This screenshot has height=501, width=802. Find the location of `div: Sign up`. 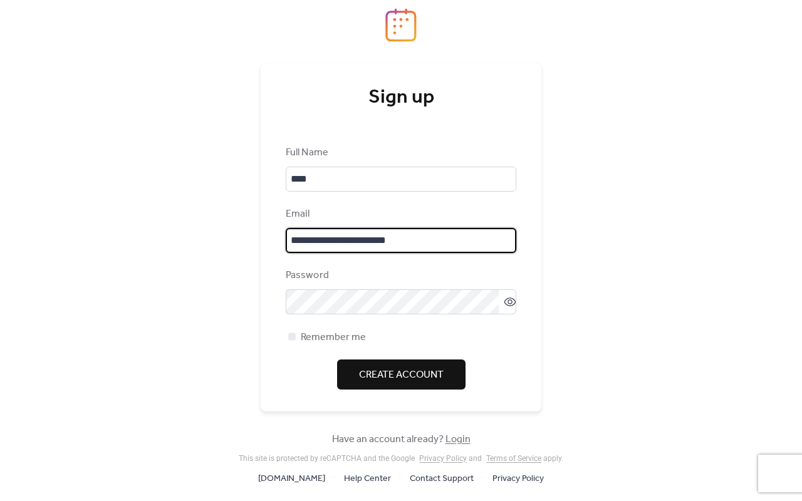

div: Sign up is located at coordinates (401, 98).